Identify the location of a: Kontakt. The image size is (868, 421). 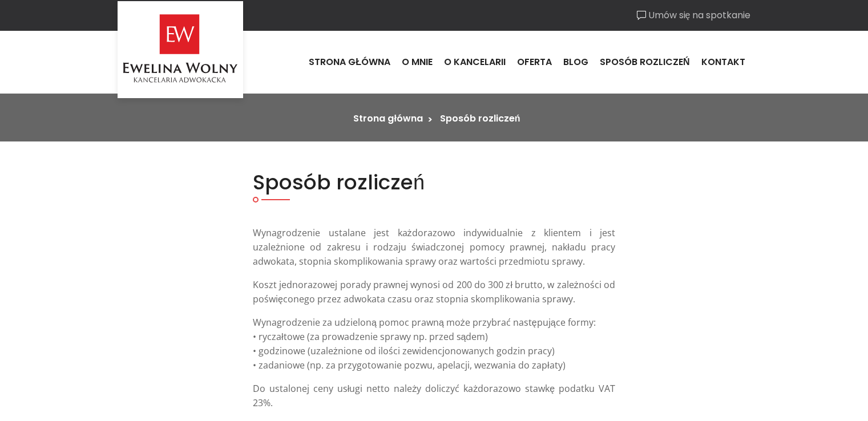
(723, 62).